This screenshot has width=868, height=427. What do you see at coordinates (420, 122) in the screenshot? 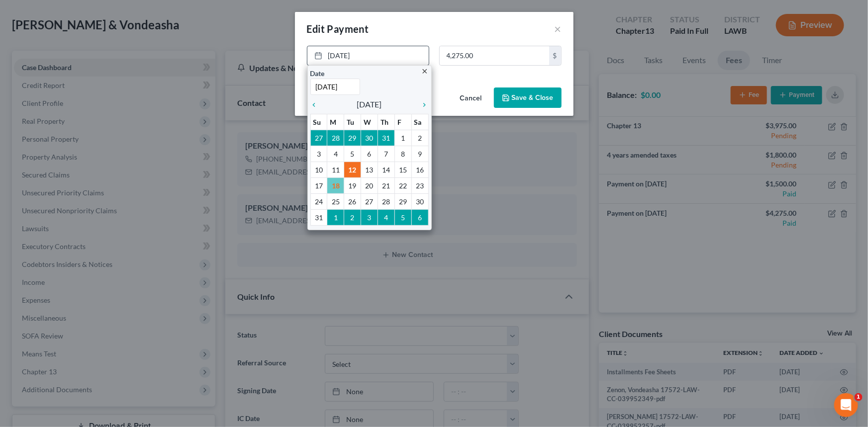
I see `th: Sa` at bounding box center [420, 122].